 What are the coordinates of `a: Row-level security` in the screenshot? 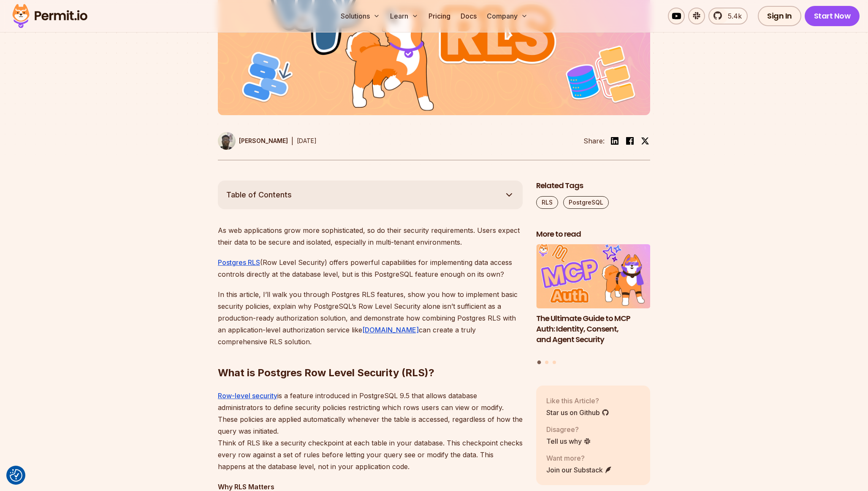 It's located at (247, 395).